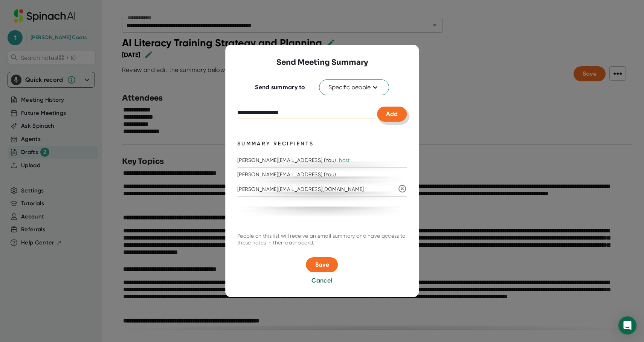 The image size is (644, 342). I want to click on h3: Send Meeting Summary, so click(322, 62).